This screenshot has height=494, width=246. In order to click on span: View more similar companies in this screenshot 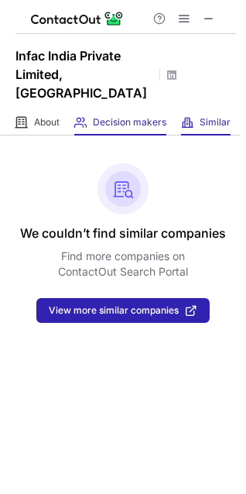, I will do `click(114, 310)`.